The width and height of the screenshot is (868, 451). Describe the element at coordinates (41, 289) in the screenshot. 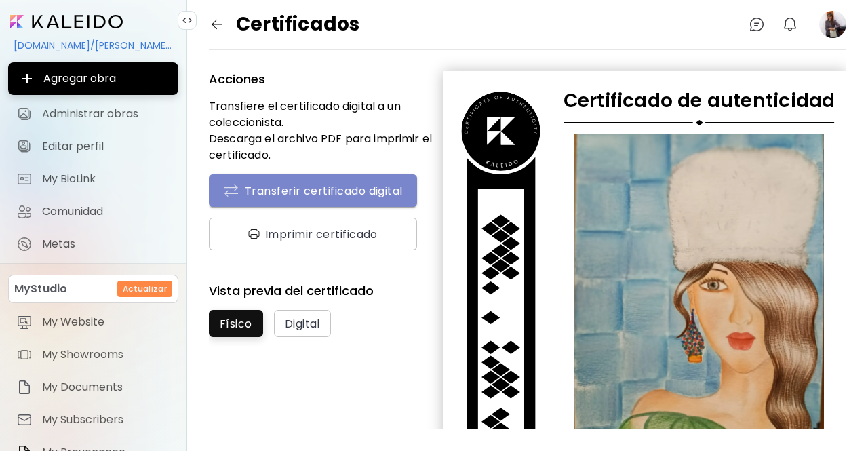

I see `p: MyStudio` at that location.